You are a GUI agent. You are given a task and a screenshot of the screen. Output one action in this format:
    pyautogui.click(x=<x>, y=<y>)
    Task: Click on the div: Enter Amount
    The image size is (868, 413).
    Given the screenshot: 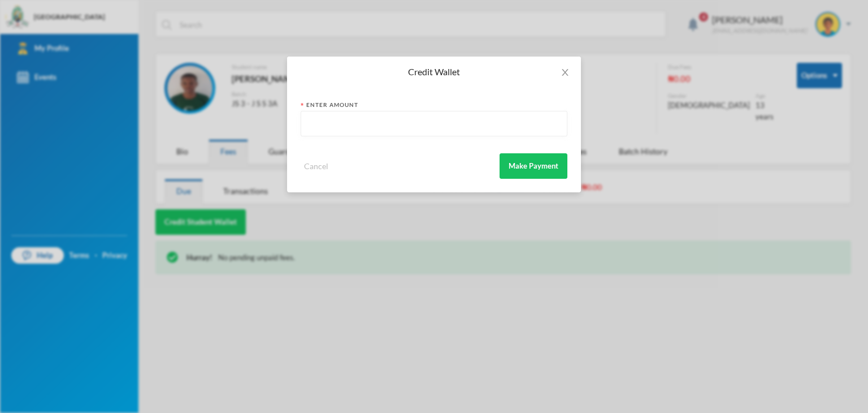 What is the action you would take?
    pyautogui.click(x=434, y=104)
    